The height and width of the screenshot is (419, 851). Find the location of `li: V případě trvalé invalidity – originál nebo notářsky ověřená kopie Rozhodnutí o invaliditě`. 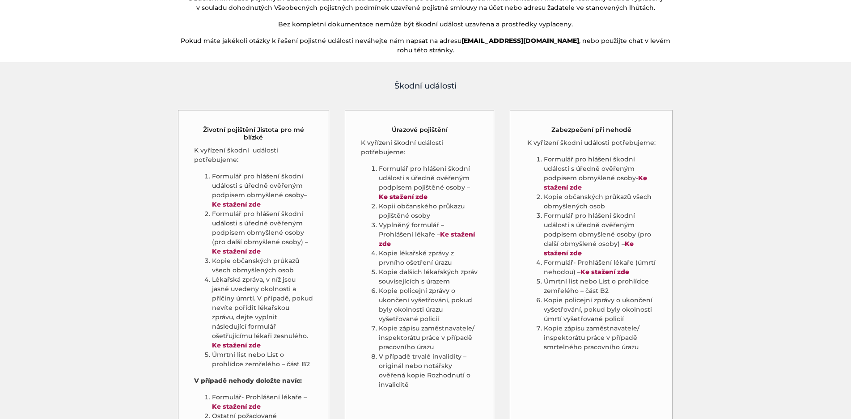

li: V případě trvalé invalidity – originál nebo notářsky ověřená kopie Rozhodnutí o invaliditě is located at coordinates (428, 371).